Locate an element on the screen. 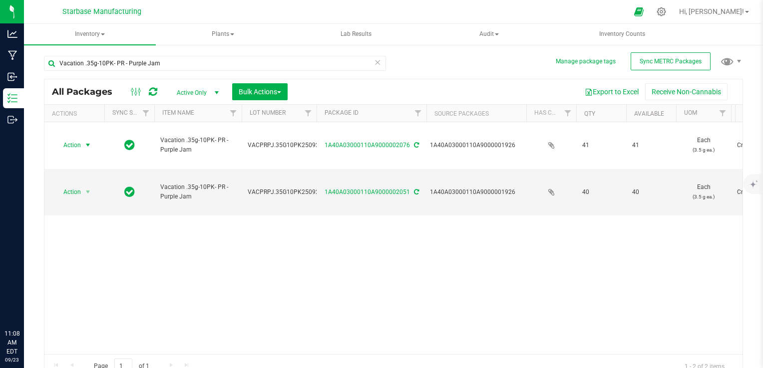 Image resolution: width=763 pixels, height=368 pixels. inline-svg: Manufacturing is located at coordinates (12, 55).